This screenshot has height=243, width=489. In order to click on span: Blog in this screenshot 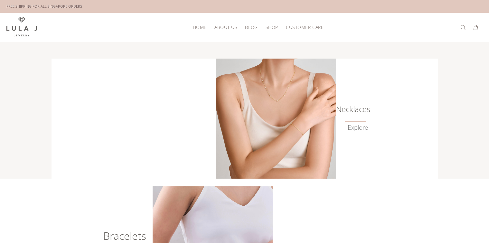, I will do `click(251, 27)`.